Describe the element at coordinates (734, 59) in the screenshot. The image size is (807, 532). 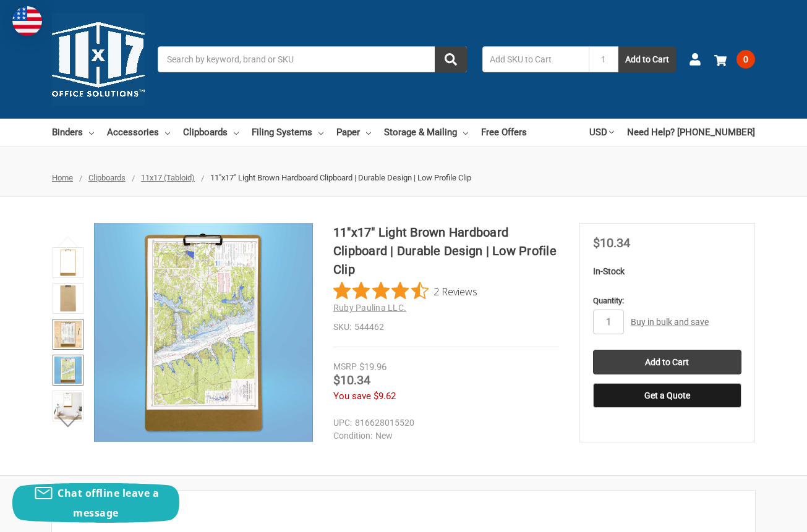
I see `a: 0` at that location.